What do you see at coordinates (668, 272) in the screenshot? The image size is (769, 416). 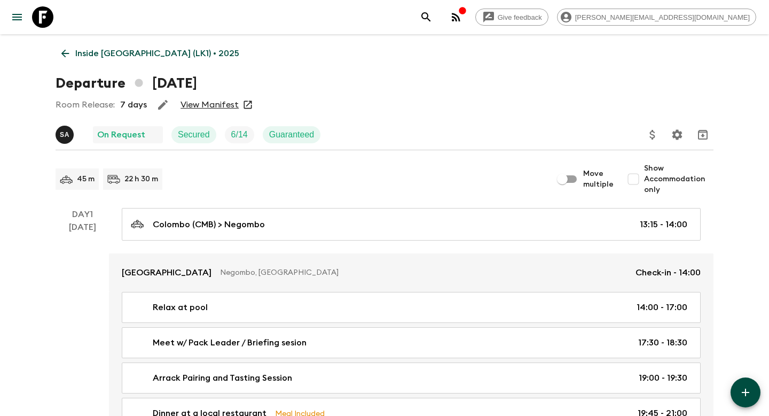 I see `p: Check-in - 14:00` at bounding box center [668, 272].